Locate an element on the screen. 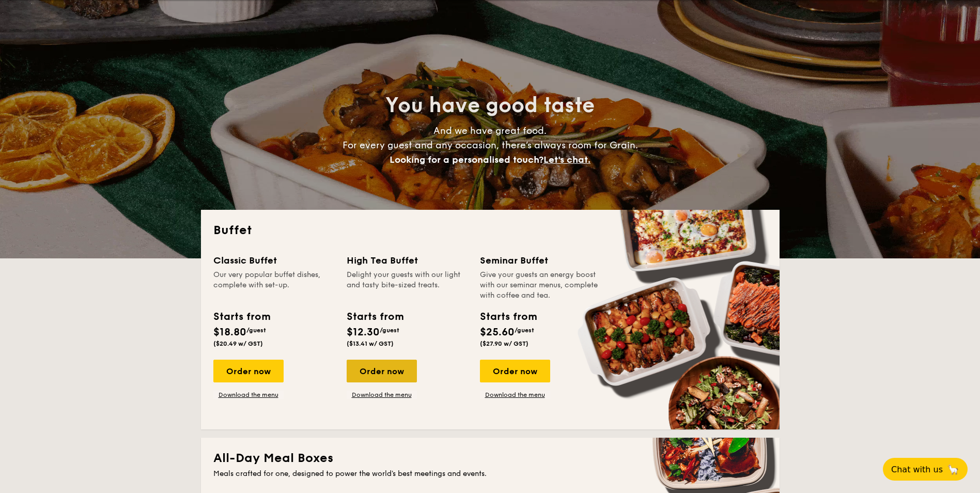 The height and width of the screenshot is (493, 980). div: Meals crafted for one, designed to power the world's best meetings and events. is located at coordinates (491, 474).